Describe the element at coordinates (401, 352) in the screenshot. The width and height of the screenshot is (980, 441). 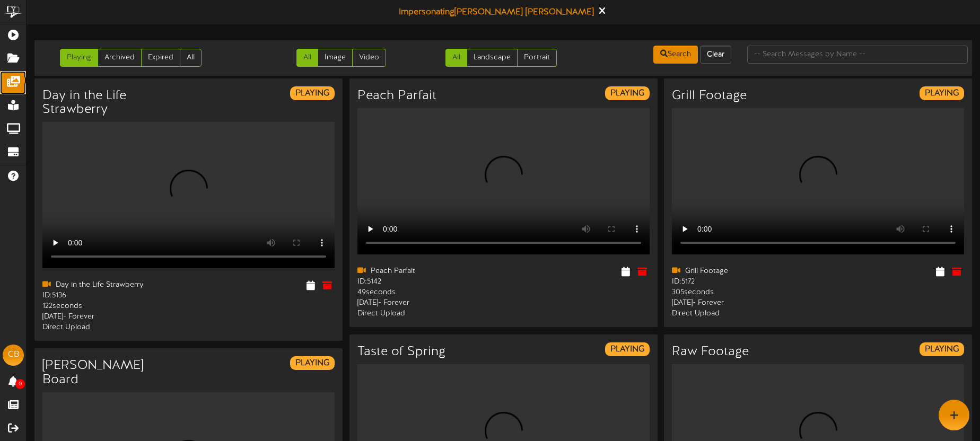
I see `h3: Taste of Spring` at that location.